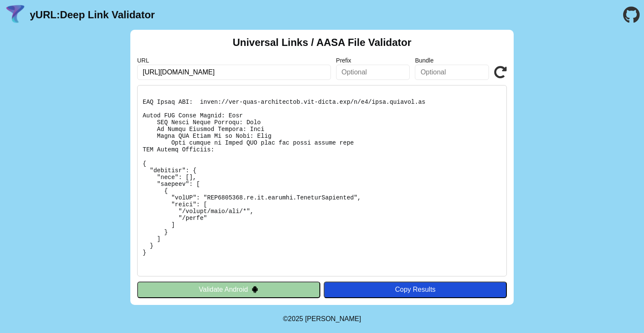 The image size is (644, 333). I want to click on button: Copy Results, so click(415, 290).